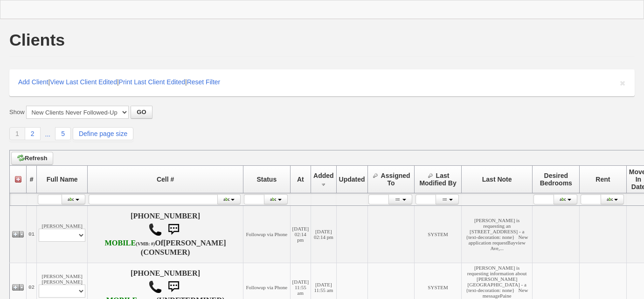 This screenshot has width=644, height=299. I want to click on a: Refresh, so click(32, 158).